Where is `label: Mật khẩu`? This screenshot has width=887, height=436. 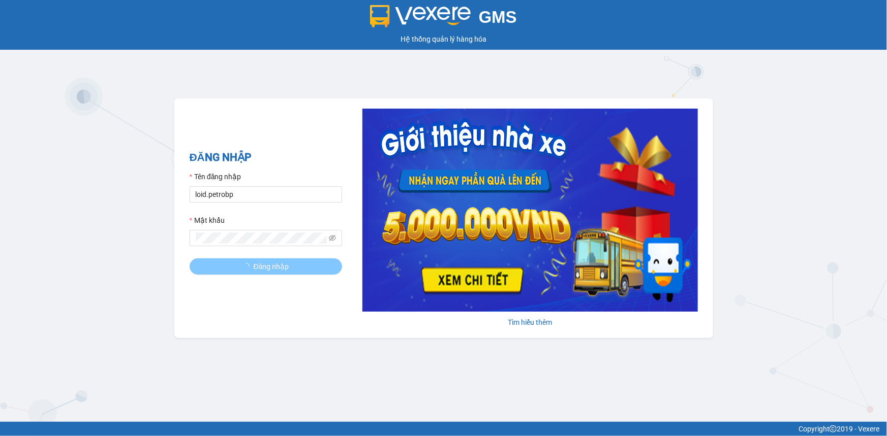
label: Mật khẩu is located at coordinates (207, 220).